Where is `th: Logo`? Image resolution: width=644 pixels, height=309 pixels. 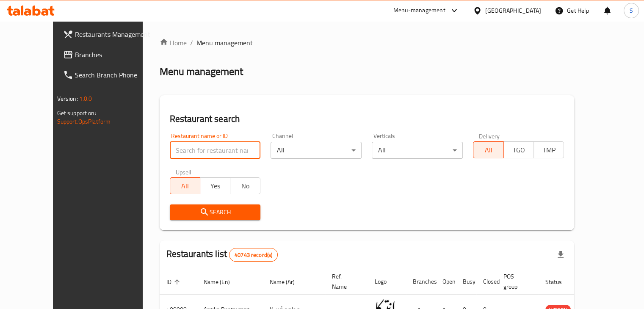 th: Logo is located at coordinates (387, 282).